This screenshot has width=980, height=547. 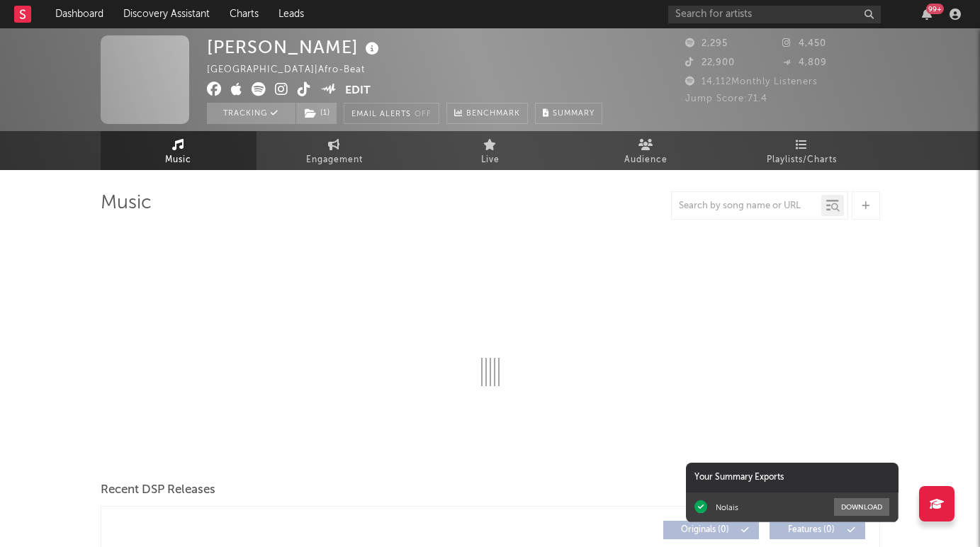 I want to click on a: Live, so click(x=490, y=150).